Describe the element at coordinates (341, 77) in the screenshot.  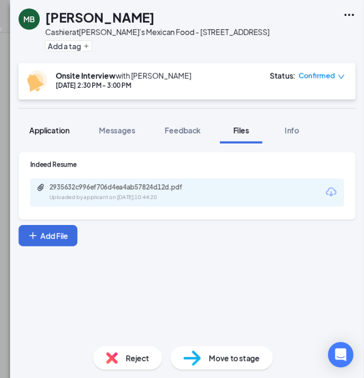
I see `span: down` at that location.